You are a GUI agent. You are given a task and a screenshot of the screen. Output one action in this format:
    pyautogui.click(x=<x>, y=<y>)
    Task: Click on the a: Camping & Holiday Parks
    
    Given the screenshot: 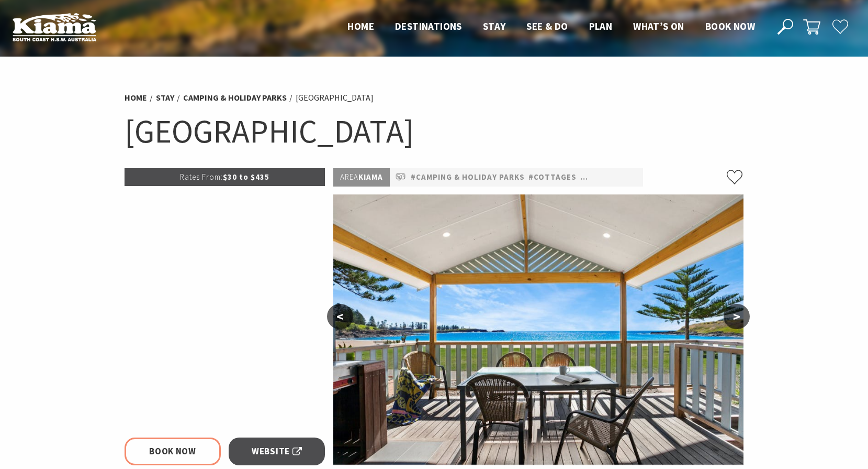 What is the action you would take?
    pyautogui.click(x=235, y=97)
    